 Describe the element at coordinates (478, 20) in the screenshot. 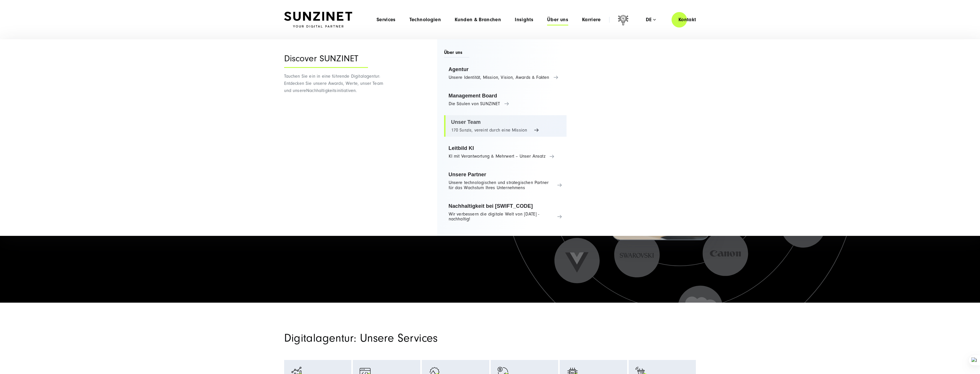

I see `a: Kunden & Branchen` at that location.